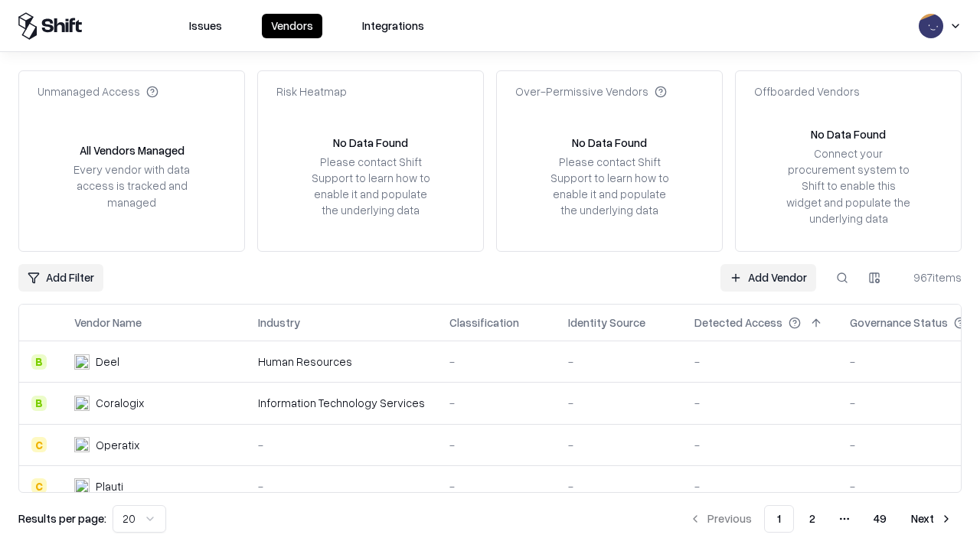 The width and height of the screenshot is (980, 551). I want to click on button: 49, so click(880, 519).